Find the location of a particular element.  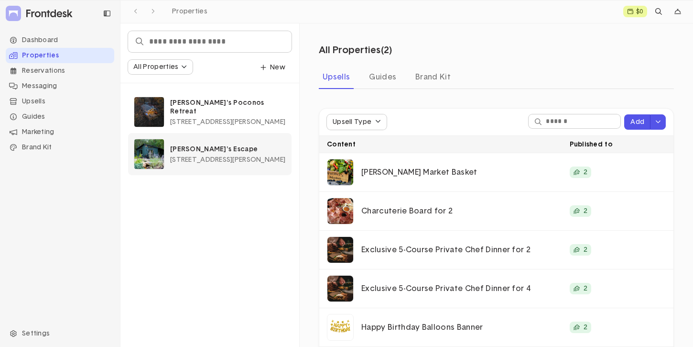

p: All Properties ( 2 ) is located at coordinates (485, 50).